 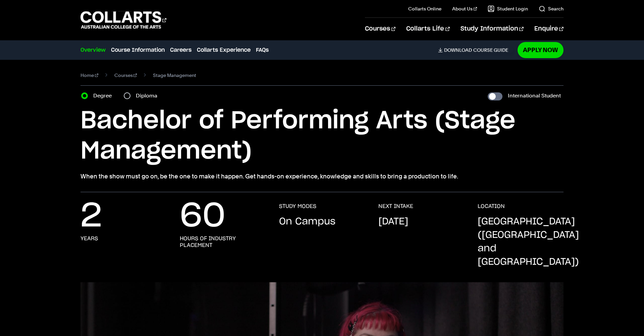 What do you see at coordinates (322, 136) in the screenshot?
I see `h1: Bachelor of Performing Arts (Stage Management)` at bounding box center [322, 136].